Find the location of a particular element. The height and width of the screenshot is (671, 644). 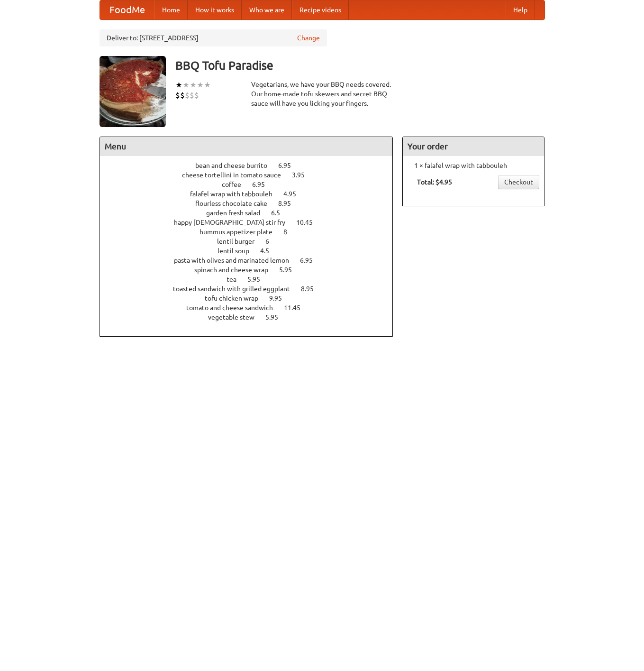

img: angular.jpg is located at coordinates (133, 92).